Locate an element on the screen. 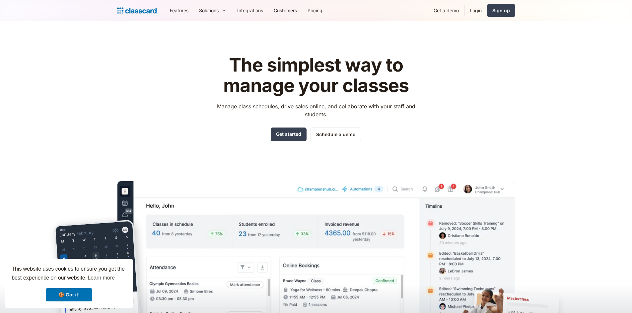 This screenshot has height=313, width=632. h1: The simplest way to manage your classes is located at coordinates (316, 75).